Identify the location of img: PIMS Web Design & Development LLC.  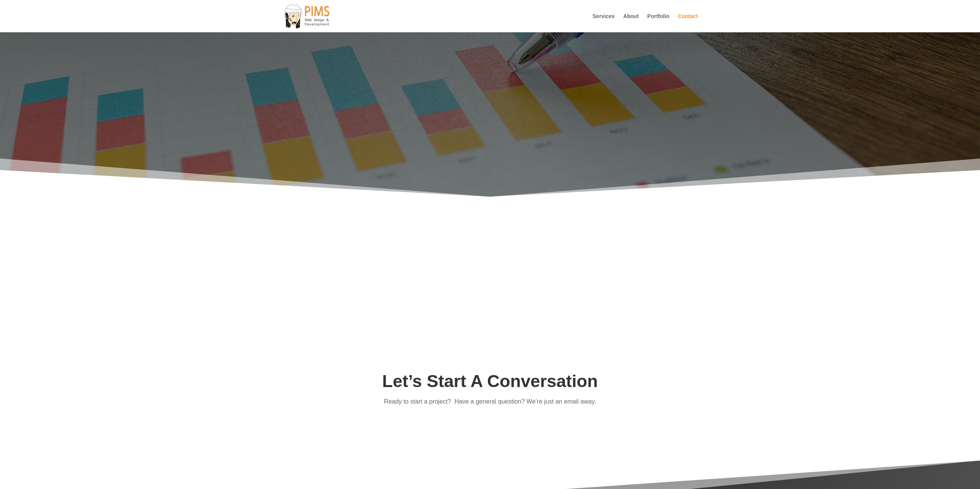
(307, 16).